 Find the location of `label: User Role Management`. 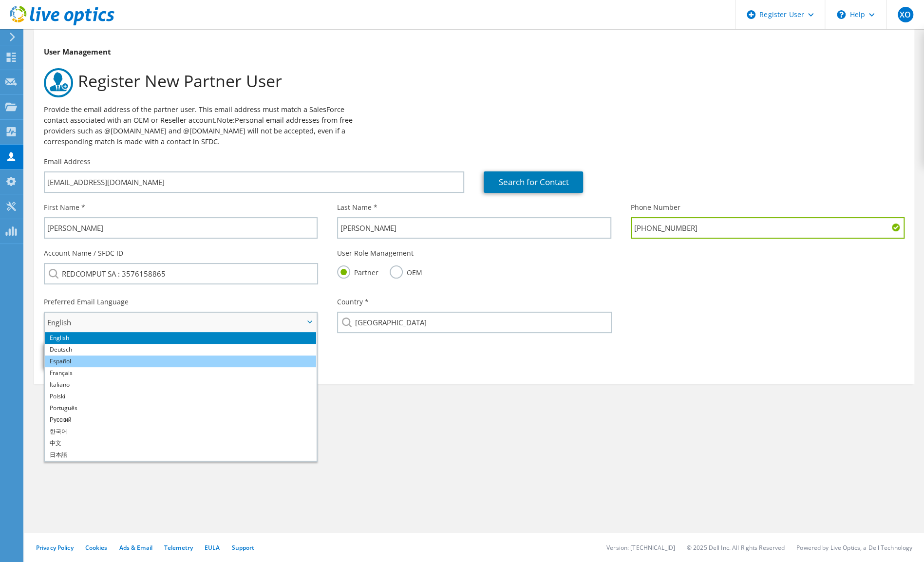

label: User Role Management is located at coordinates (375, 253).